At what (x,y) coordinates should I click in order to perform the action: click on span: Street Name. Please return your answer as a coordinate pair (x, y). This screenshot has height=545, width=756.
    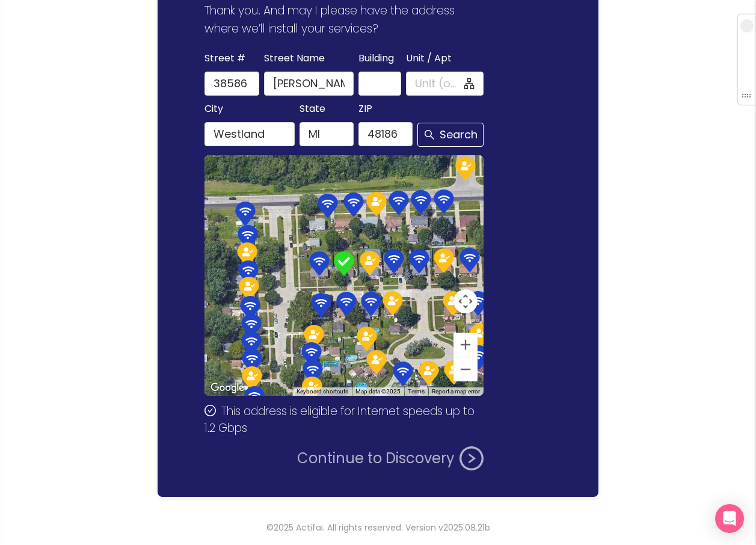
    Looking at the image, I should click on (294, 58).